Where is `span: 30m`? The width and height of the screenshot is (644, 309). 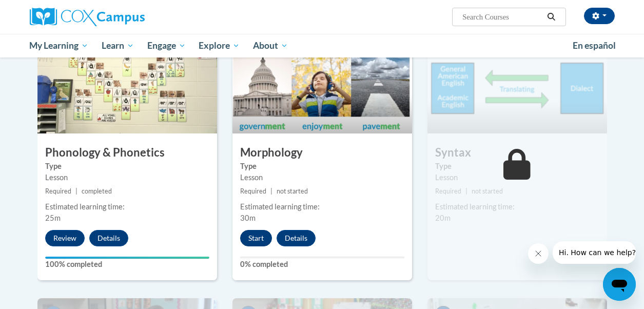 span: 30m is located at coordinates (248, 218).